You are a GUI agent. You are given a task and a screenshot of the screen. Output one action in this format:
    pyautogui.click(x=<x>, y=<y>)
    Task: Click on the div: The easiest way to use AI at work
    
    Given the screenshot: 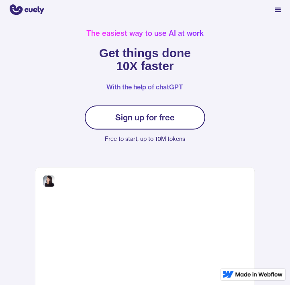 What is the action you would take?
    pyautogui.click(x=145, y=33)
    